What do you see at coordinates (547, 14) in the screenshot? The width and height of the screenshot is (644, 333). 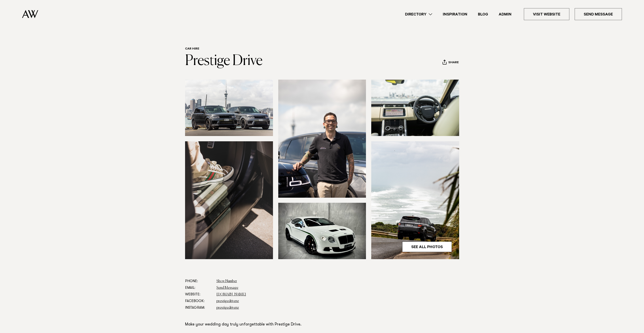 I see `a: Visit Website` at bounding box center [547, 14].